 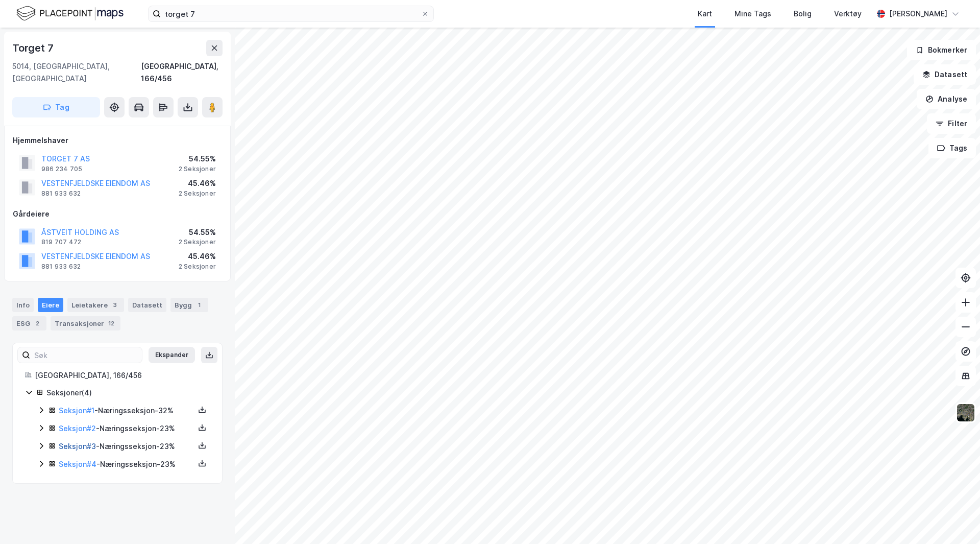 What do you see at coordinates (23, 305) in the screenshot?
I see `div: Info` at bounding box center [23, 305].